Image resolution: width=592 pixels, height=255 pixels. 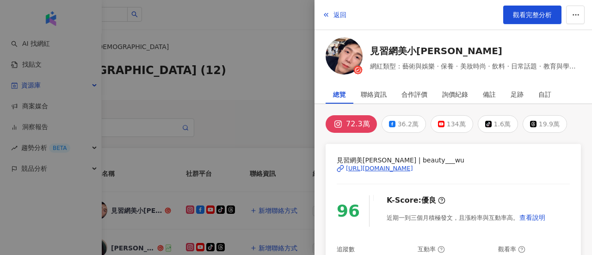 What do you see at coordinates (351, 124) in the screenshot?
I see `button: 72.3萬` at bounding box center [351, 124].